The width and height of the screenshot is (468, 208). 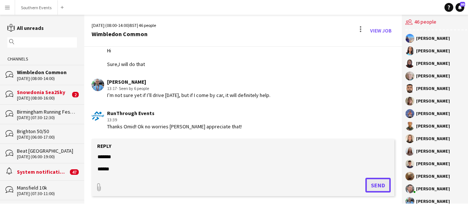 I want to click on div: System notifications, so click(x=42, y=171).